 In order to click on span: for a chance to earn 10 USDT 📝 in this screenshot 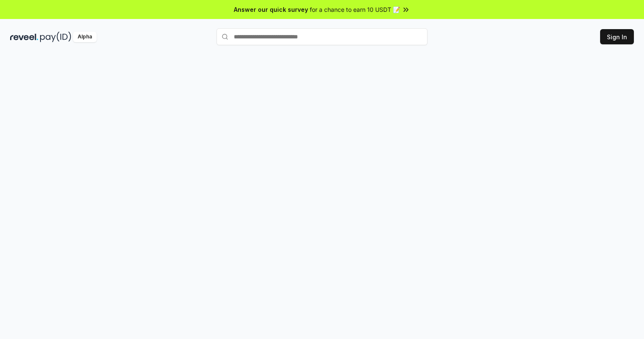, I will do `click(355, 9)`.